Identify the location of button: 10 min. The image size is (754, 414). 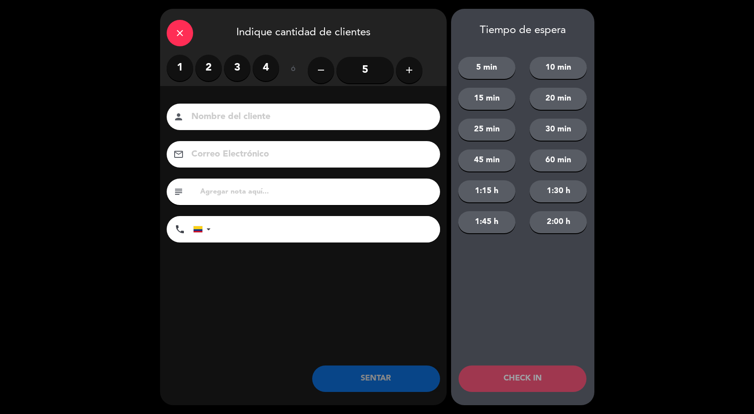
(558, 68).